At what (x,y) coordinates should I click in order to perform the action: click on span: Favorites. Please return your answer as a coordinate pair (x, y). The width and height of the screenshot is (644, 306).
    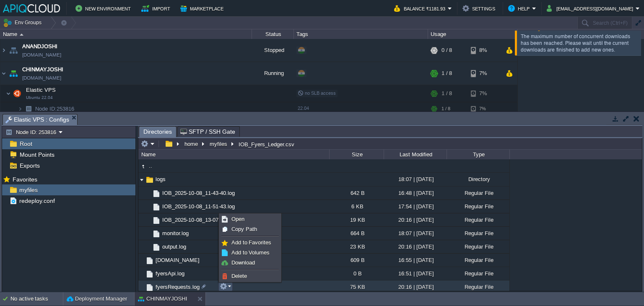
    Looking at the image, I should click on (24, 179).